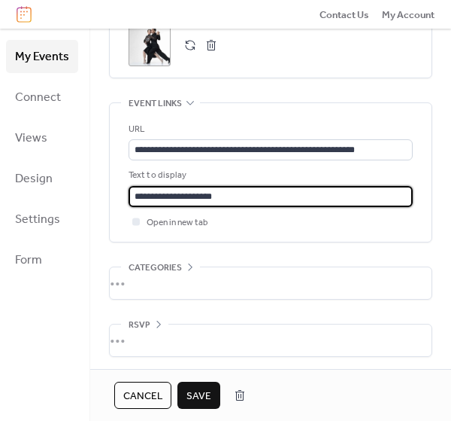  What do you see at coordinates (42, 178) in the screenshot?
I see `a: Design` at bounding box center [42, 178].